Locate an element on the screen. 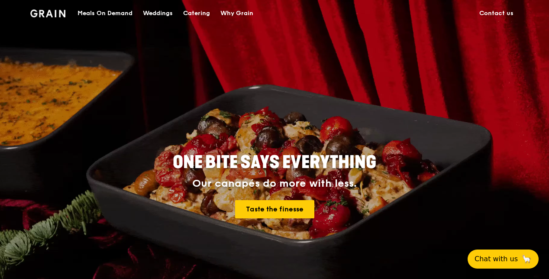 This screenshot has width=549, height=279. div: Our canapés do more with less. is located at coordinates (274, 183).